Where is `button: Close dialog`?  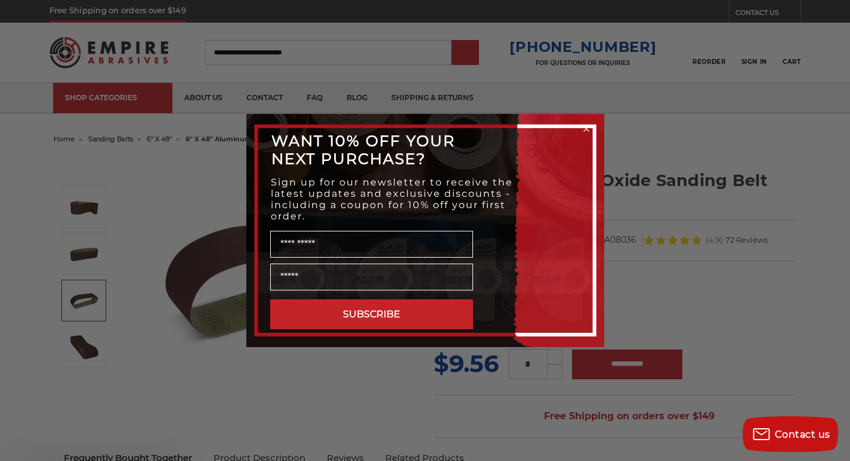
button: Close dialog is located at coordinates (586, 129).